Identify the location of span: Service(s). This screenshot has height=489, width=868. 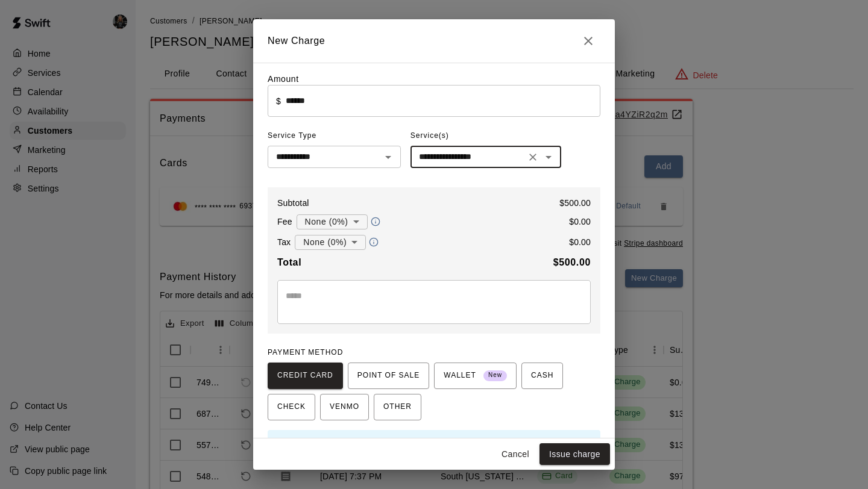
(430, 136).